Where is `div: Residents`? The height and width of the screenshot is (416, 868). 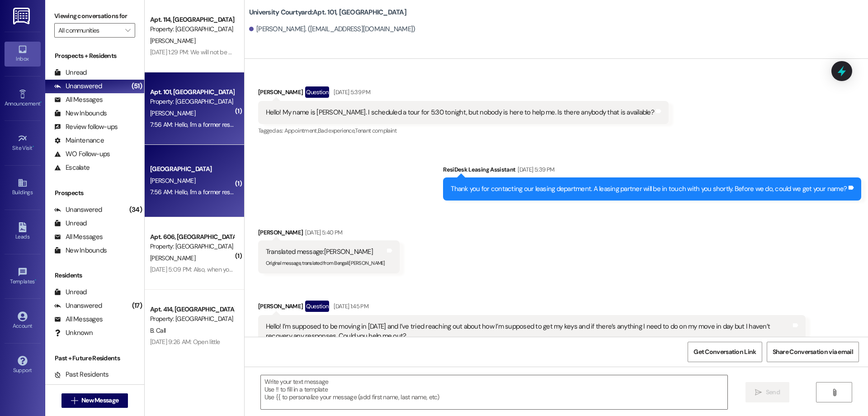
div: Residents is located at coordinates (95, 275).